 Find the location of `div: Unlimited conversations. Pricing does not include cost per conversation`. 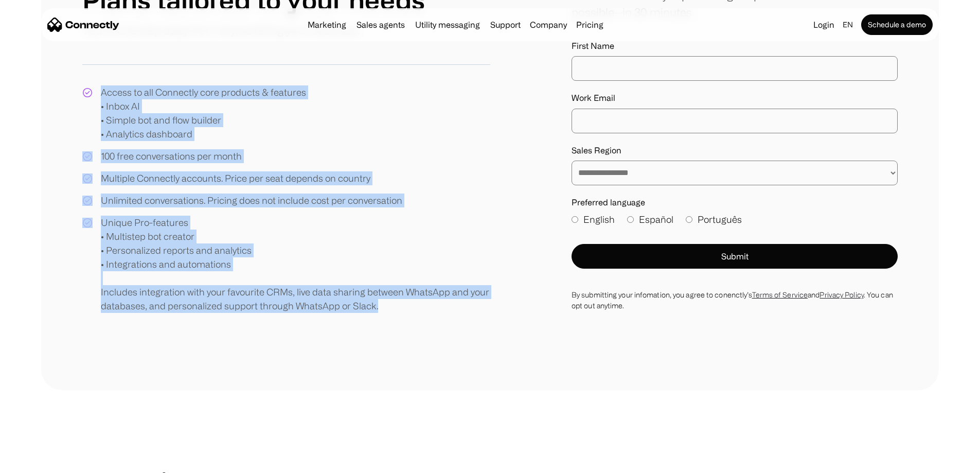

div: Unlimited conversations. Pricing does not include cost per conversation is located at coordinates (252, 200).